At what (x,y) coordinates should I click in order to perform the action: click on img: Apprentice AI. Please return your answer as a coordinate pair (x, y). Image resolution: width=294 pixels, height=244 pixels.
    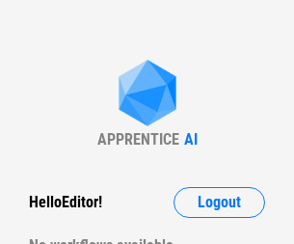
    Looking at the image, I should click on (147, 94).